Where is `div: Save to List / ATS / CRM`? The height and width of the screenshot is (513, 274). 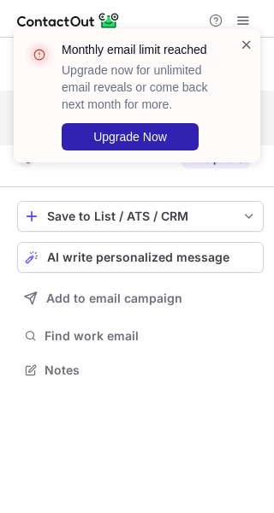
div: Save to List / ATS / CRM is located at coordinates (140, 216).